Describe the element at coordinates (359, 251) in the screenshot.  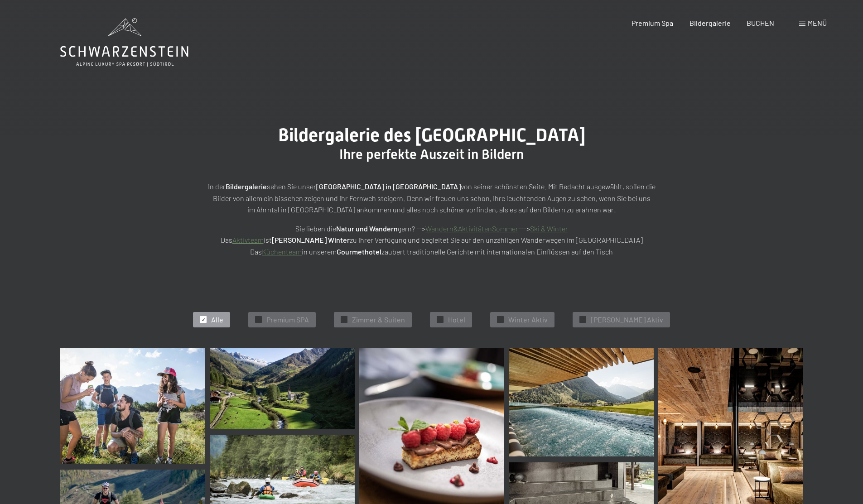
I see `strong: Gourmethotel` at that location.